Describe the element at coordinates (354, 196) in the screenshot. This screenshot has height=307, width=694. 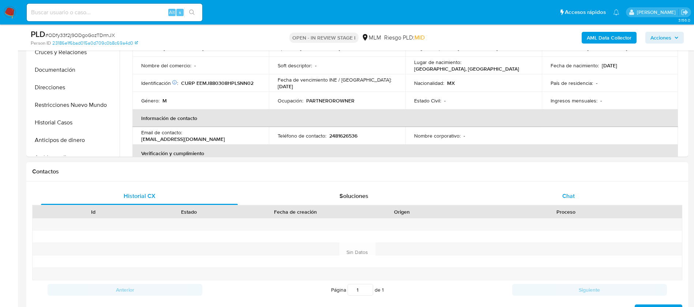
I see `span: Soluciones` at that location.